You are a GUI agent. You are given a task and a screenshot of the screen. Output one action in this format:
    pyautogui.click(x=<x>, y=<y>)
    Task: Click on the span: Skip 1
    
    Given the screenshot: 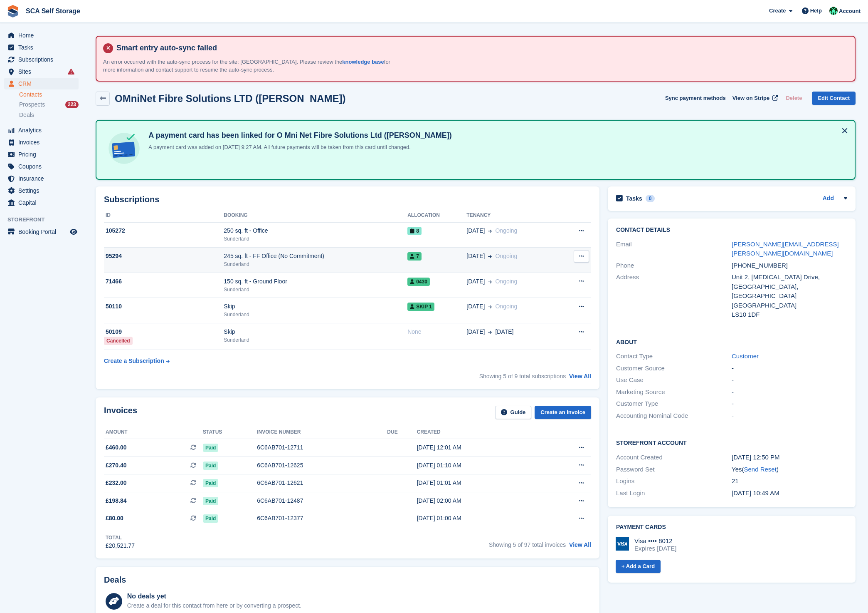 What is the action you would take?
    pyautogui.click(x=421, y=306)
    